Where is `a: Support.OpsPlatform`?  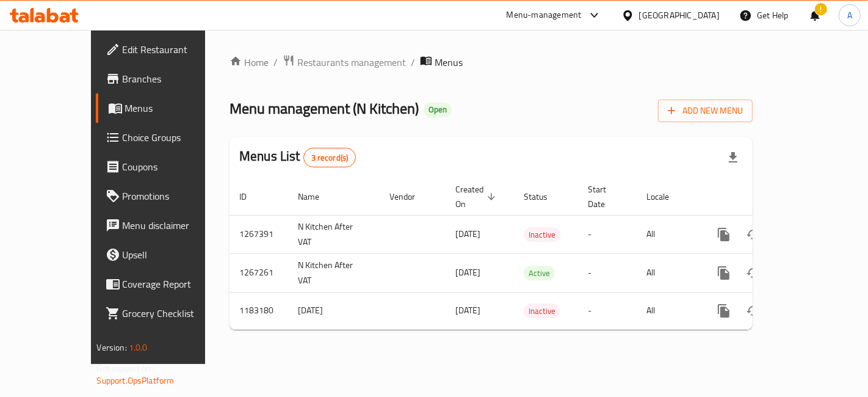 a: Support.OpsPlatform is located at coordinates (135, 380).